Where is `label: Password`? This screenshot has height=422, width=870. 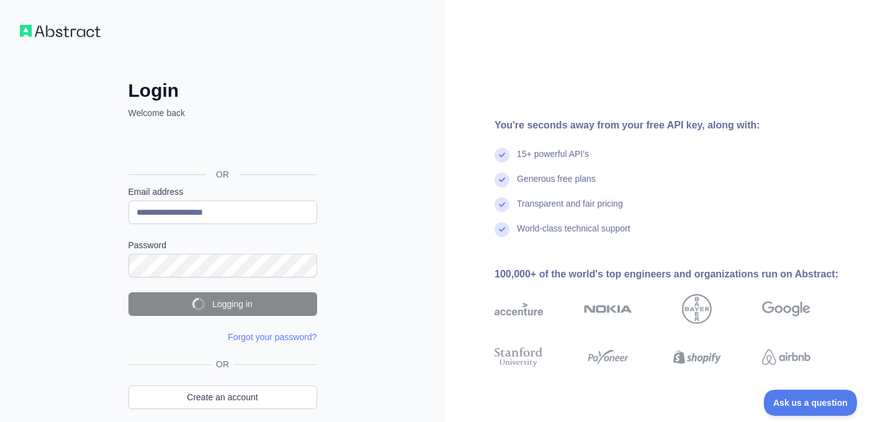
label: Password is located at coordinates (223, 245).